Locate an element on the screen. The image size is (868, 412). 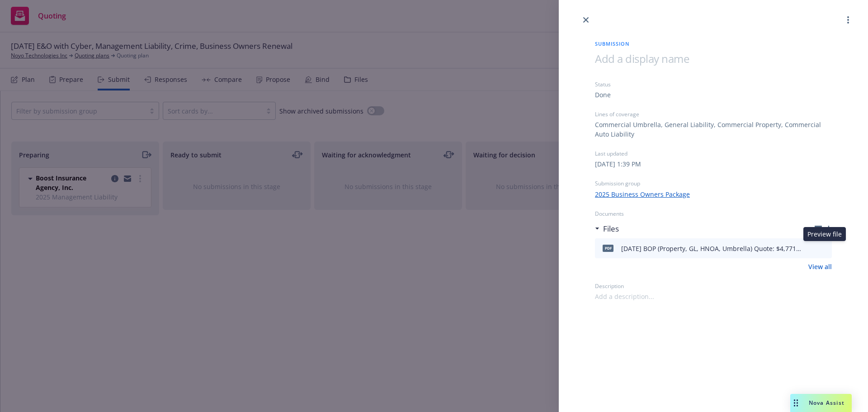
div: Documents is located at coordinates (713, 213).